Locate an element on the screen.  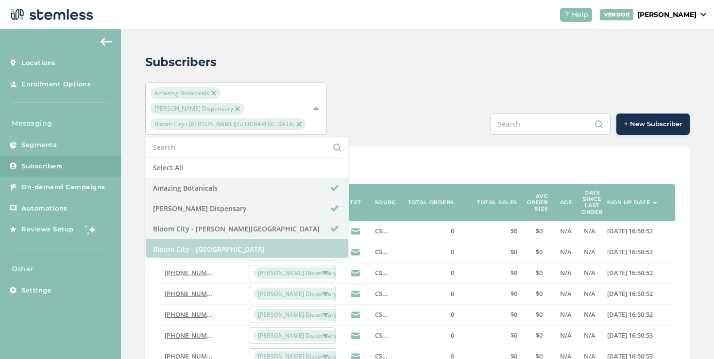
img: logo-dark-0685b13c.svg is located at coordinates (50, 15).